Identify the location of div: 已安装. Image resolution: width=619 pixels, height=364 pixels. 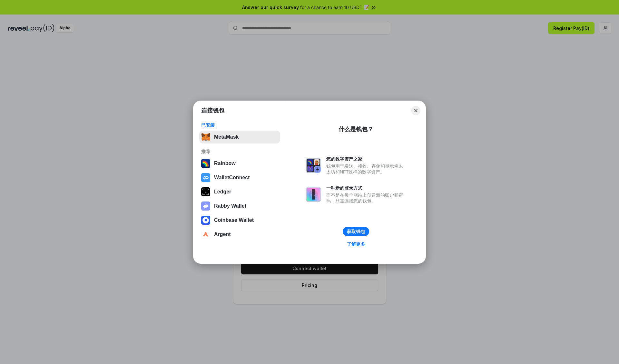
(239, 125).